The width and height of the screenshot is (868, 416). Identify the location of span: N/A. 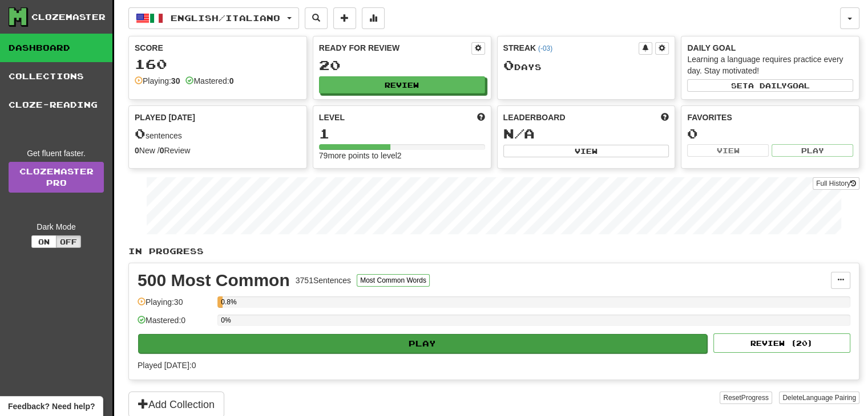
(519, 133).